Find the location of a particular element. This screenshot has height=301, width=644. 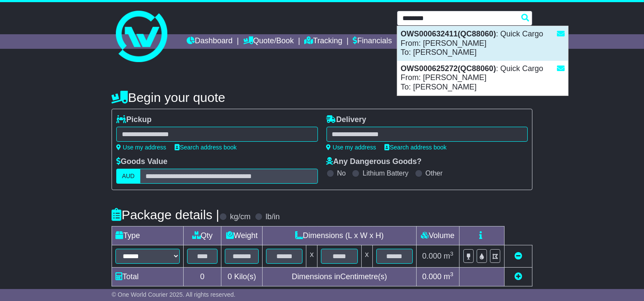

td: Dimensions (L x W x H) is located at coordinates (340, 236).